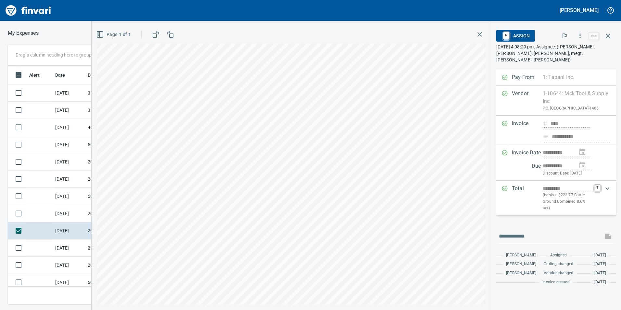 This screenshot has height=310, width=621. Describe the element at coordinates (527, 198) in the screenshot. I see `p: Total` at that location.